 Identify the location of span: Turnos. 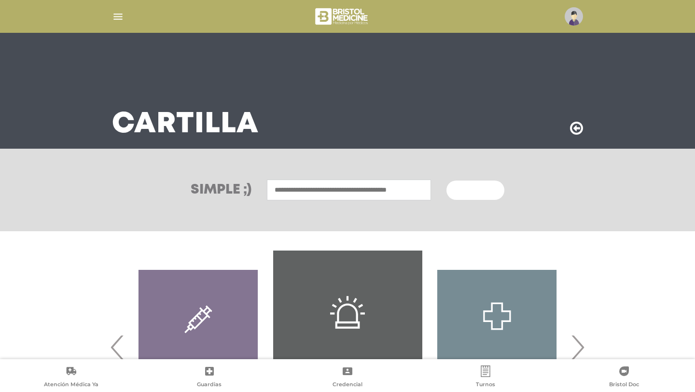
(486, 385).